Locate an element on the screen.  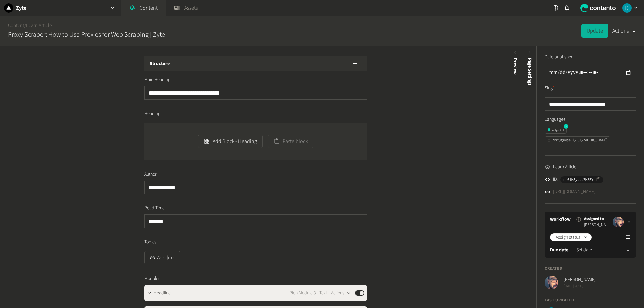
label: Languages is located at coordinates (590, 119).